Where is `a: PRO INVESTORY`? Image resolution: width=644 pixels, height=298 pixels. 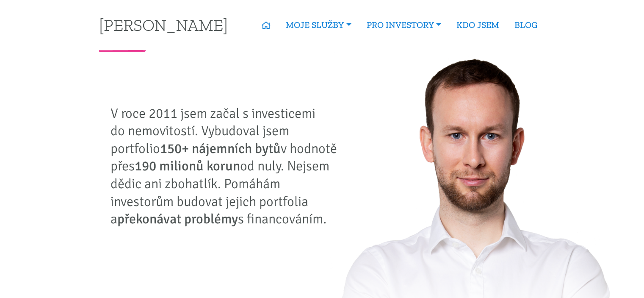
a: PRO INVESTORY is located at coordinates (404, 25).